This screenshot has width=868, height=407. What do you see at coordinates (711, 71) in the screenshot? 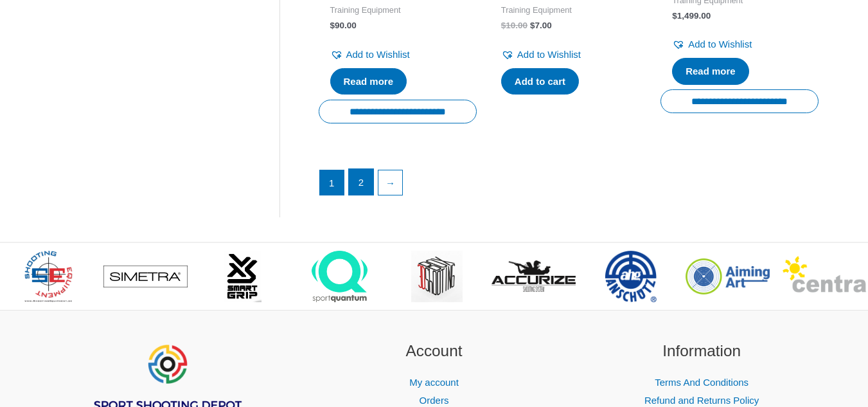
I see `a: Read more about “SCATT WS1 (wireless)”` at bounding box center [711, 71].